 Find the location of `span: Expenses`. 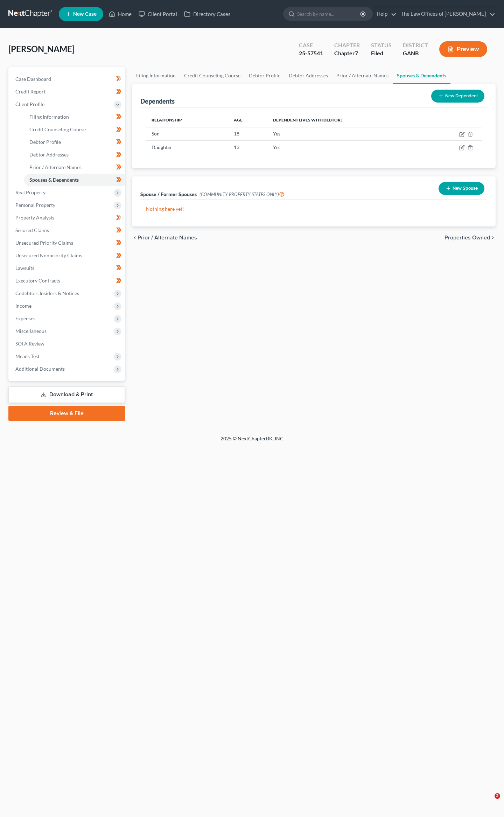

span: Expenses is located at coordinates (25, 318).